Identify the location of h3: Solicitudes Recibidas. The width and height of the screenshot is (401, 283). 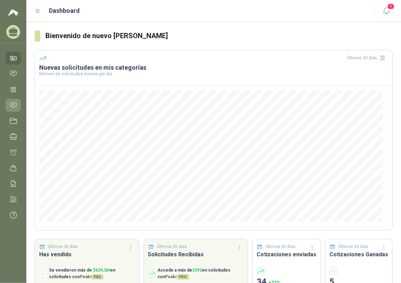
(196, 254).